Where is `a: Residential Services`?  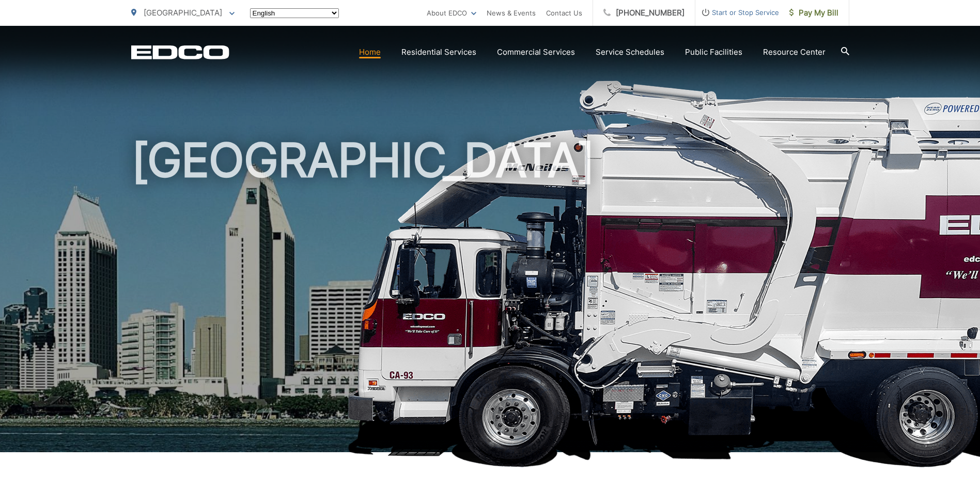 a: Residential Services is located at coordinates (438, 52).